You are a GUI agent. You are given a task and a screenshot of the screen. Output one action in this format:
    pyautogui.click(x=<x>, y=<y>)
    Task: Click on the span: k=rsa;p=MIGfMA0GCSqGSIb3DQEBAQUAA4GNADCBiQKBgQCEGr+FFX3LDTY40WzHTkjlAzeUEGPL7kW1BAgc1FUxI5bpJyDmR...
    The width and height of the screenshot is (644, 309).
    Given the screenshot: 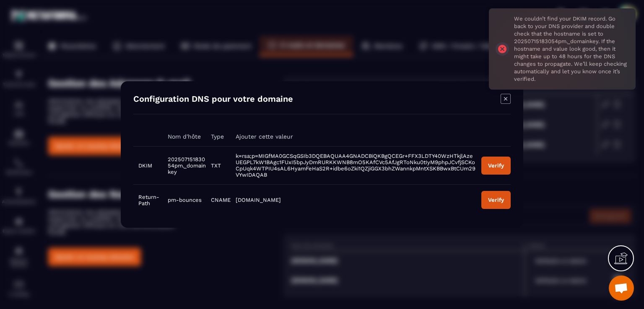 What is the action you would take?
    pyautogui.click(x=356, y=166)
    